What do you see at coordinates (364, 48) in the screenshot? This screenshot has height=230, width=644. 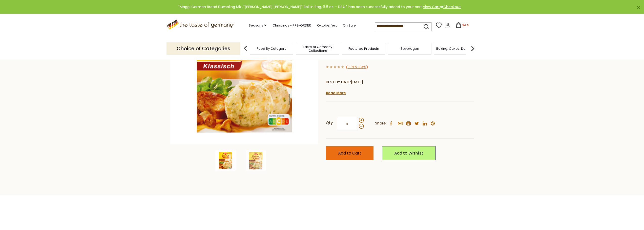 I see `a: Featured Products` at bounding box center [364, 48].